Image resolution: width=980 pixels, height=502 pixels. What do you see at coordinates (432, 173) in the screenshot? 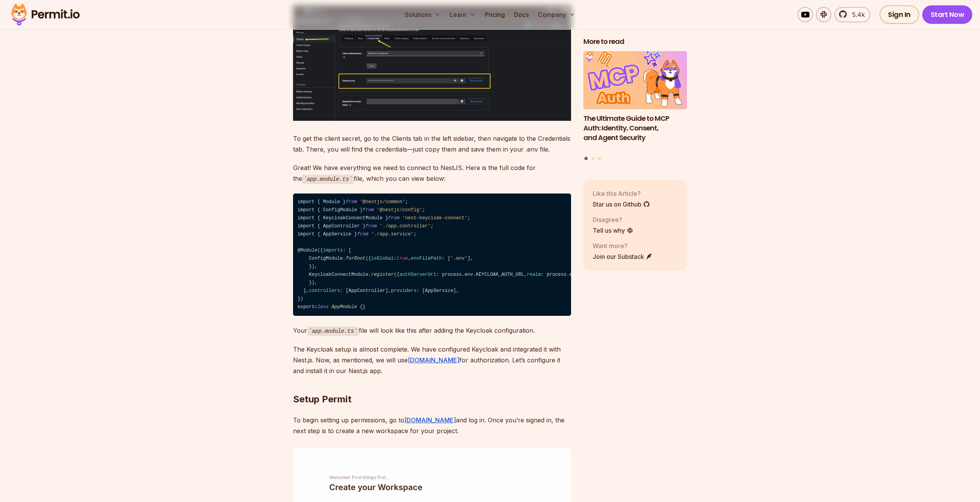
I see `p: Great! We have everything we need to connect to NestJS. Here is the full code for the file, which...` at bounding box center [432, 173].